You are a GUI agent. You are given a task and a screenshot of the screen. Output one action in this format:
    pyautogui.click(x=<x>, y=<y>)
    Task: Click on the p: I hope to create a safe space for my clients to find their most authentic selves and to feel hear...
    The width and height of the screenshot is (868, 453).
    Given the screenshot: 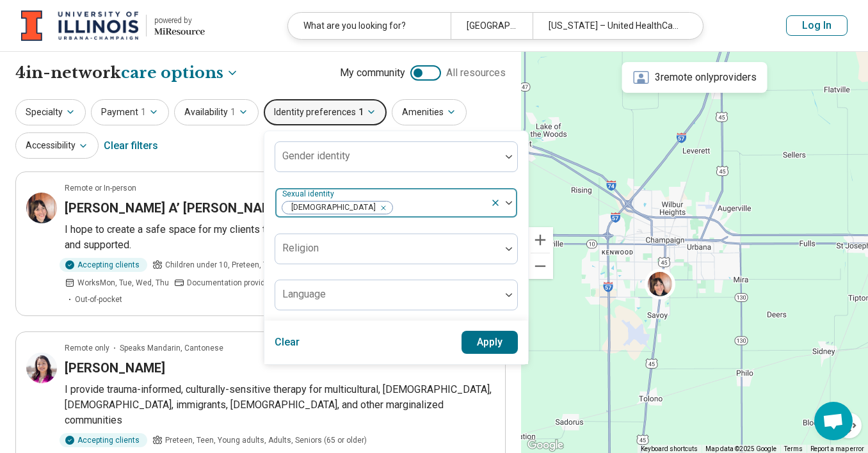 What is the action you would take?
    pyautogui.click(x=280, y=238)
    